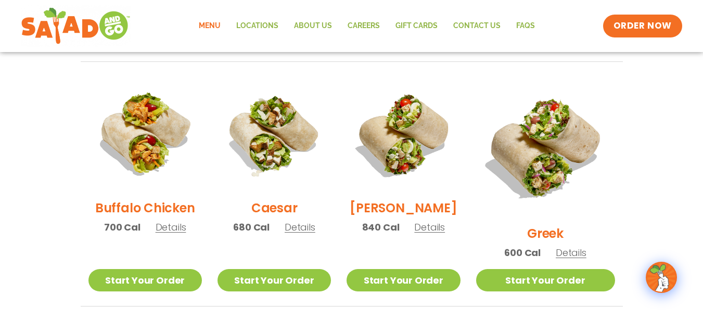 The image size is (703, 319). Describe the element at coordinates (145, 134) in the screenshot. I see `img: Product photo for Buffalo Chicken Wrap` at that location.